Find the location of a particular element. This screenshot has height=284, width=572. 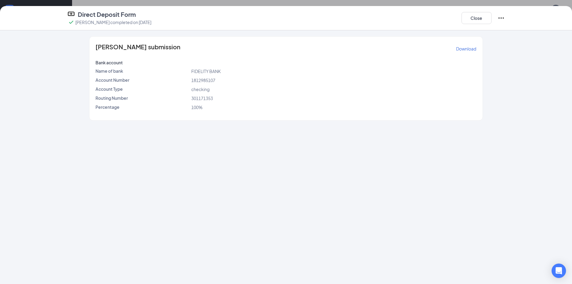

div: Open Intercom Messenger is located at coordinates (559, 271).